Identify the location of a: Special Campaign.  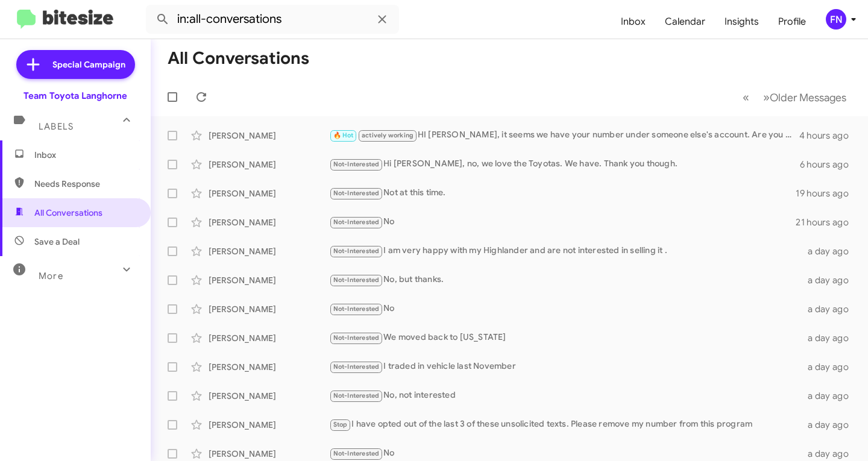
(75, 64).